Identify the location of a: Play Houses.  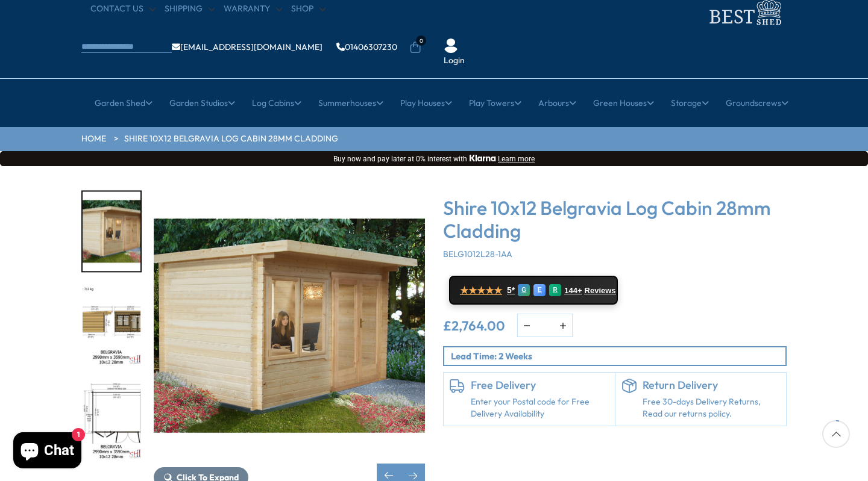
(426, 103).